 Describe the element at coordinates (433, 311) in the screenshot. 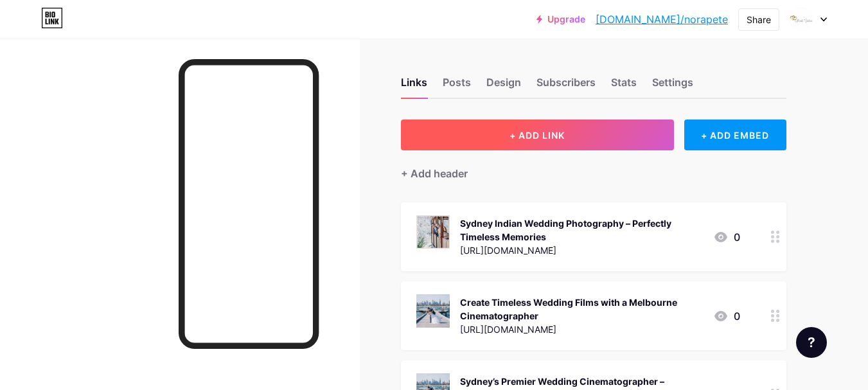

I see `img: Create Timeless Wedding Films with a Melbourne Cinematographer` at that location.